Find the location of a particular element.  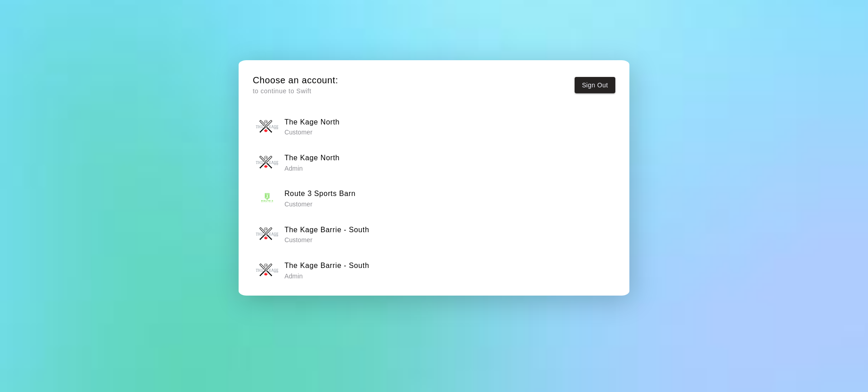

button: Route 3 Sports BarnRoute 3 Sports Barn Customer is located at coordinates (434, 198).